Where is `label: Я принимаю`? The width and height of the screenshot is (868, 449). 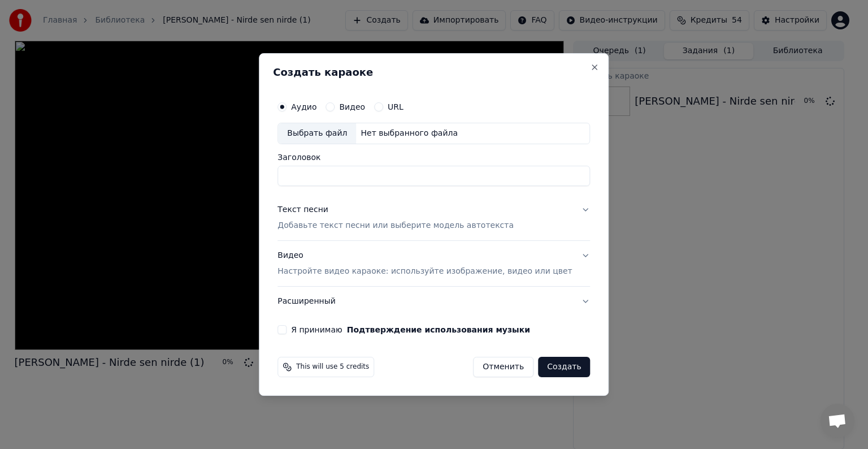
label: Я принимаю is located at coordinates (410, 330).